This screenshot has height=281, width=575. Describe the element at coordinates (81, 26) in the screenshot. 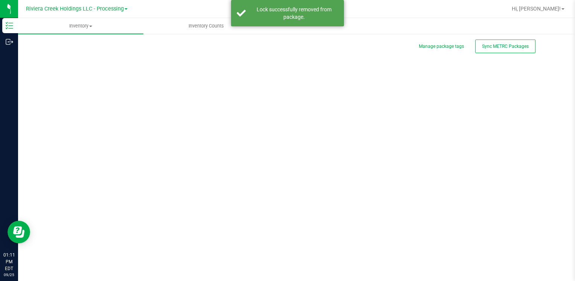

I see `a: Inventory` at that location.